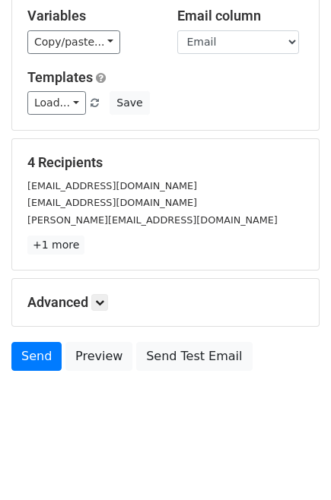 This screenshot has height=500, width=331. What do you see at coordinates (74, 42) in the screenshot?
I see `a: Copy/paste...` at bounding box center [74, 42].